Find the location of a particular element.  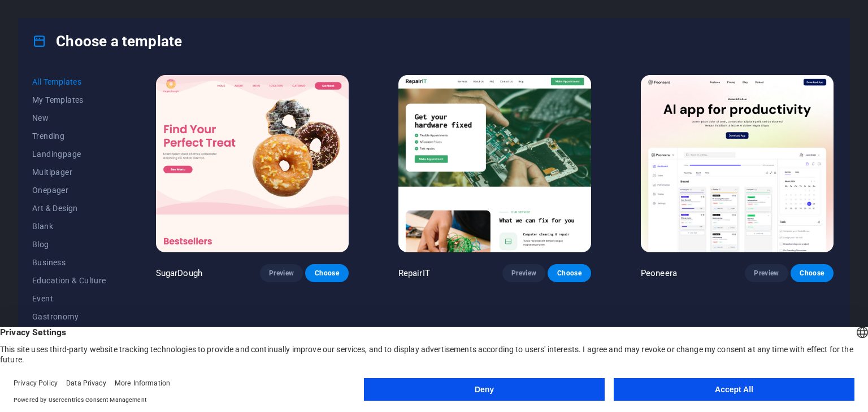

button: New is located at coordinates (69, 118).